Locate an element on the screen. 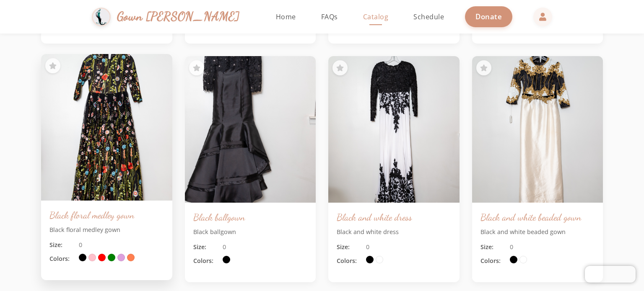 This screenshot has height=291, width=644. p: Black and white dress is located at coordinates (394, 232).